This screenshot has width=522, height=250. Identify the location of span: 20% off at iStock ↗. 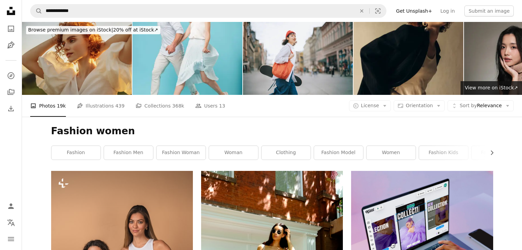
(93, 30).